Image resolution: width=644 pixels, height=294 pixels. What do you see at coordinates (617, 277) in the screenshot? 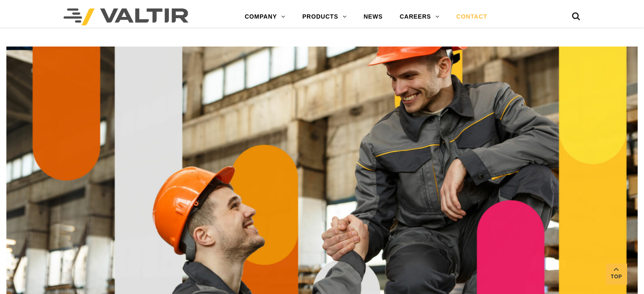
I see `span: Top` at bounding box center [617, 277].